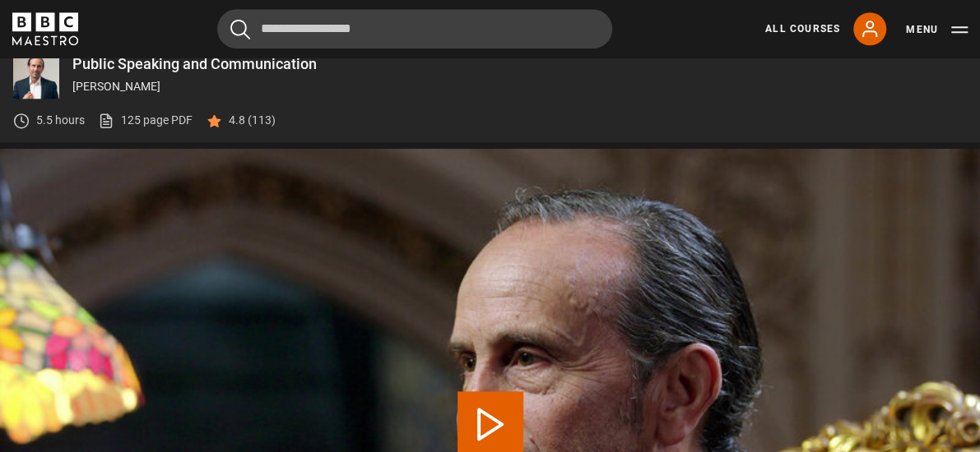  I want to click on p: 4.8 (113), so click(252, 120).